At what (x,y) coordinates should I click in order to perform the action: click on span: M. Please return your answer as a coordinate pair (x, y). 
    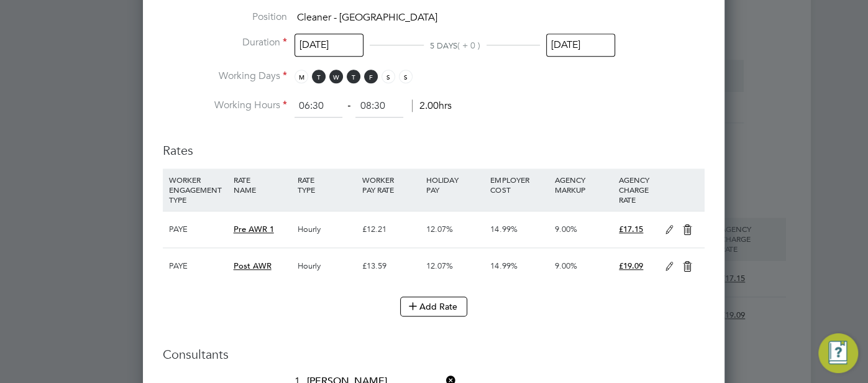
    Looking at the image, I should click on (301, 77).